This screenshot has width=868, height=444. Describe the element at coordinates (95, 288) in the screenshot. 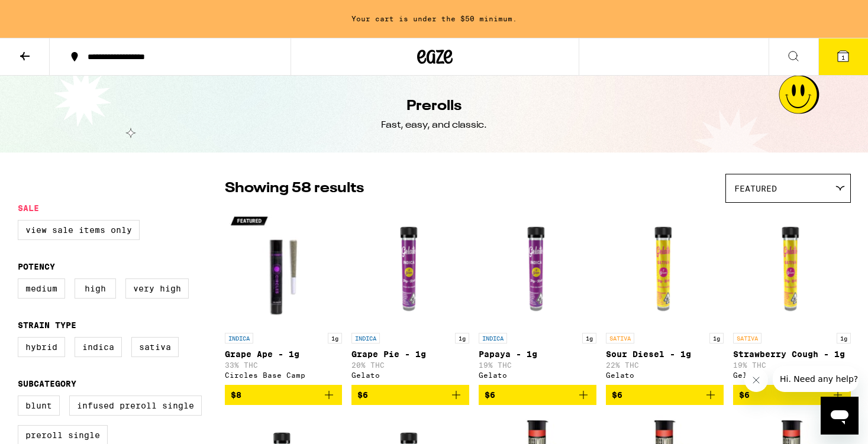

I see `label: High` at that location.